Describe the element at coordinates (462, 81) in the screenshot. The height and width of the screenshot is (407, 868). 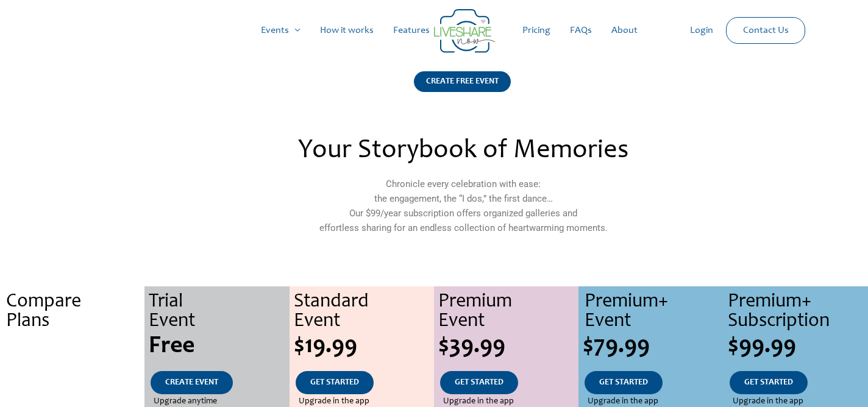
I see `div: CREATE FREE EVENT` at that location.